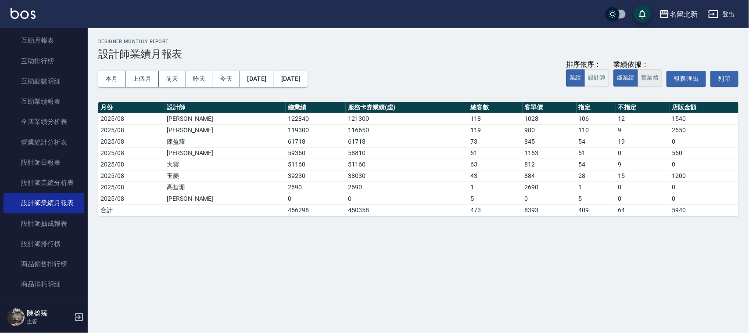 The image size is (749, 333). Describe the element at coordinates (172, 79) in the screenshot. I see `button: 前天` at that location.